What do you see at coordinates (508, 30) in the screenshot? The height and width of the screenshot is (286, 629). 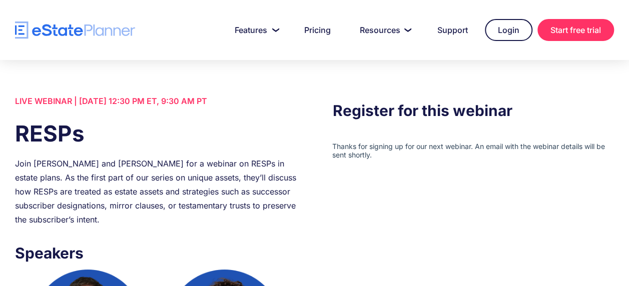 I see `a: Login` at bounding box center [508, 30].